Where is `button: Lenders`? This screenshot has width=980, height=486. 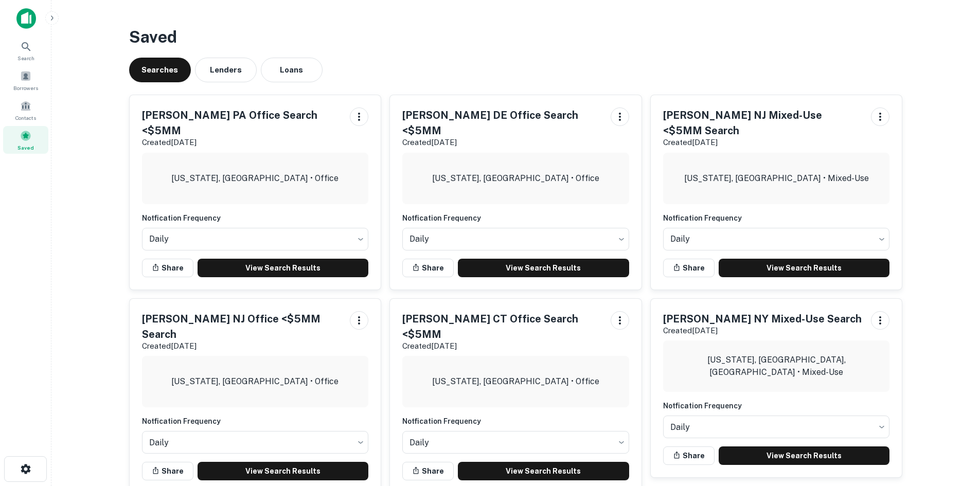
button: Lenders is located at coordinates (226, 70).